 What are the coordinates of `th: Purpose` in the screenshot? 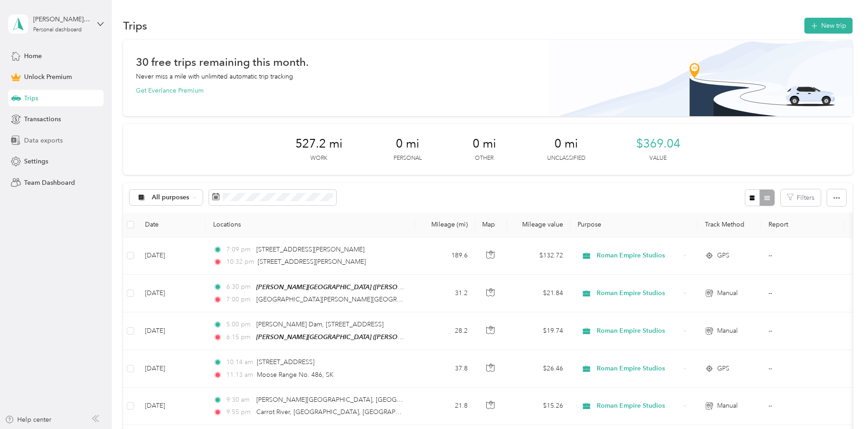 It's located at (634, 224).